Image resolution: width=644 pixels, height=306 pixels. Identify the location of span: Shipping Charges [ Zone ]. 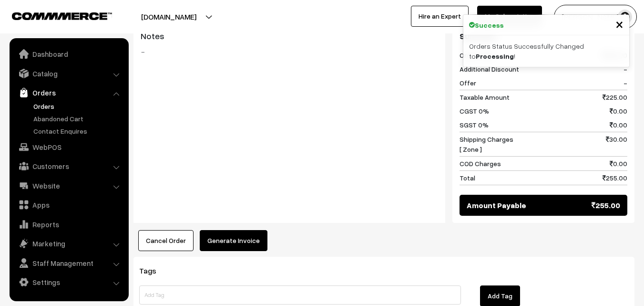
(486, 144).